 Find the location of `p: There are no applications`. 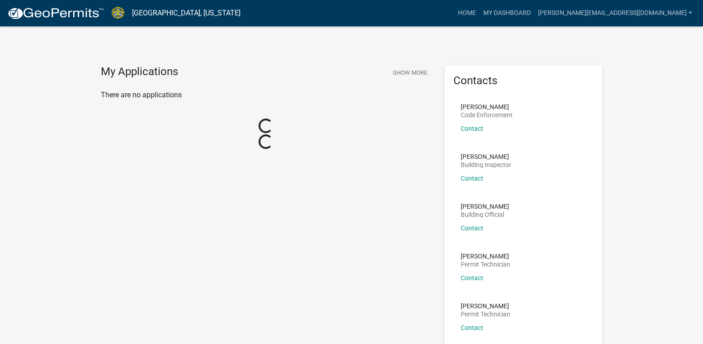

p: There are no applications is located at coordinates (266, 95).